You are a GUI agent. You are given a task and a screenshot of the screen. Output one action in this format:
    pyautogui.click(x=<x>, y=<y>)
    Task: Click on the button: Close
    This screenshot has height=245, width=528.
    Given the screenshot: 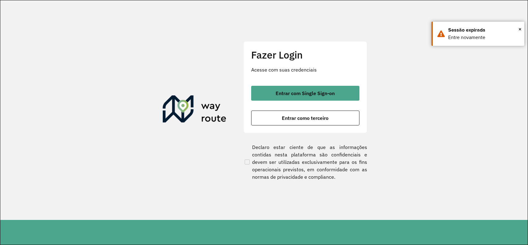 What is the action you would take?
    pyautogui.click(x=520, y=29)
    